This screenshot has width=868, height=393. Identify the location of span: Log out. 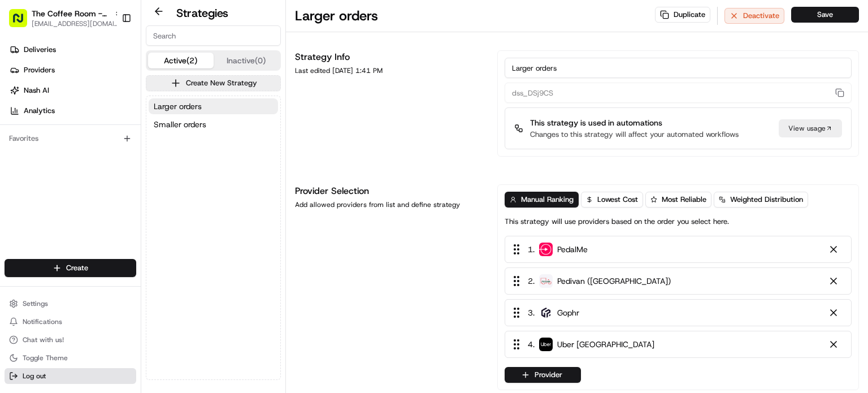
(34, 376).